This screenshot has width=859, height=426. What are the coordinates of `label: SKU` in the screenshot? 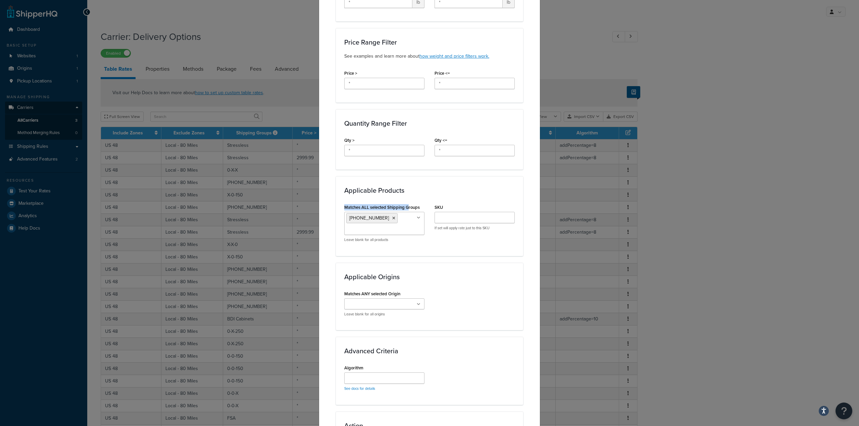 It's located at (438, 207).